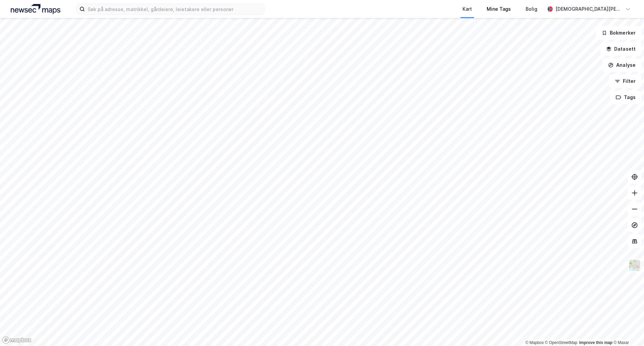 Image resolution: width=644 pixels, height=346 pixels. What do you see at coordinates (499, 9) in the screenshot?
I see `div: Mine Tags` at bounding box center [499, 9].